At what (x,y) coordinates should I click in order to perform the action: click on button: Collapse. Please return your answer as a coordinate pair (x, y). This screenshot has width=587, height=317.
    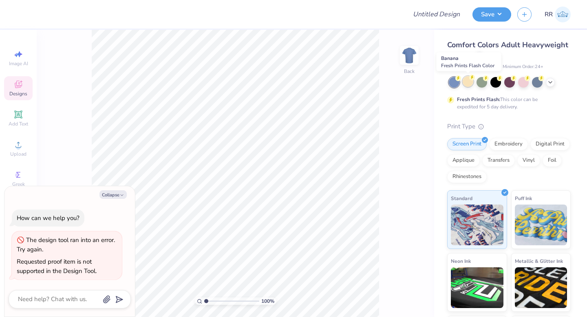
    Looking at the image, I should click on (113, 194).